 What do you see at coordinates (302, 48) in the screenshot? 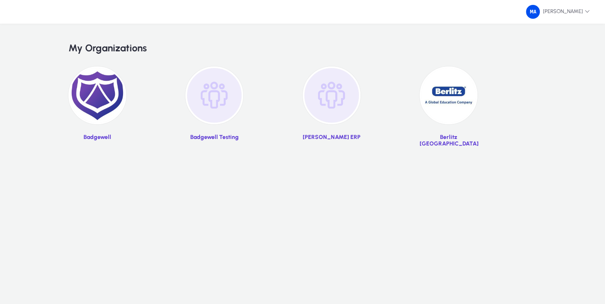
I see `h2: My Organizations` at bounding box center [302, 48].